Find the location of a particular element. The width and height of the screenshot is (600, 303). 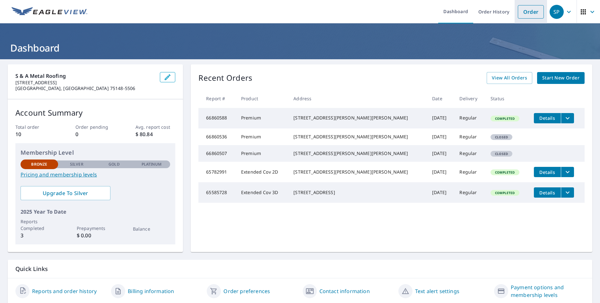

button: filesDropdownBtn-65585728 is located at coordinates (567, 193).